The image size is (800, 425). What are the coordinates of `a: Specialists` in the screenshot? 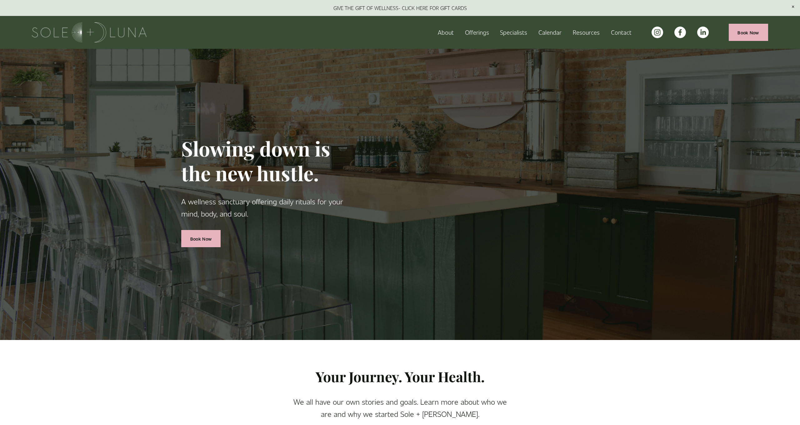 It's located at (513, 32).